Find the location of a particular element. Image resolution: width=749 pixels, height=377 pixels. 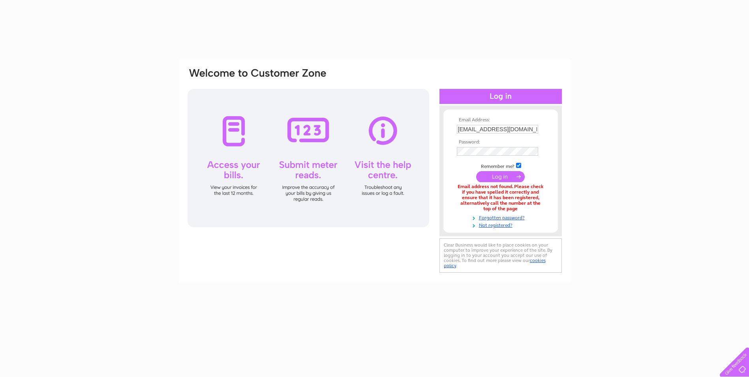

div: Email address not found. Please check if you have spelled it correctly and ensure that it has bee... is located at coordinates (501, 197).